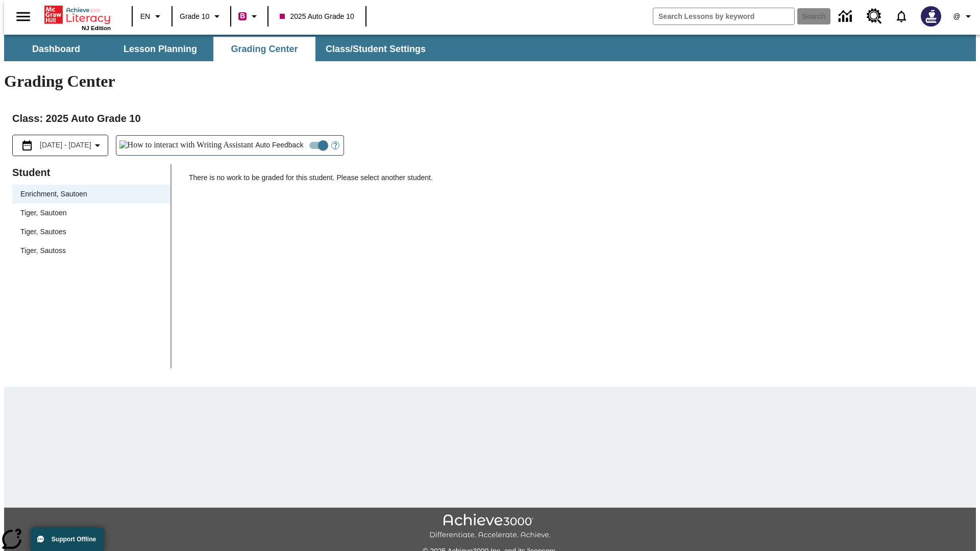 This screenshot has height=551, width=980. Describe the element at coordinates (195, 16) in the screenshot. I see `span: Grade 10` at that location.